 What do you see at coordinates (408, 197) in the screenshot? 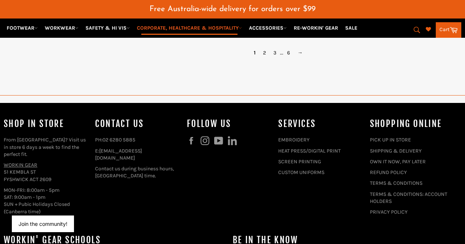
I see `a: TERMS & CONDITIONS: ACCOUNT HOLDERS` at bounding box center [408, 197].